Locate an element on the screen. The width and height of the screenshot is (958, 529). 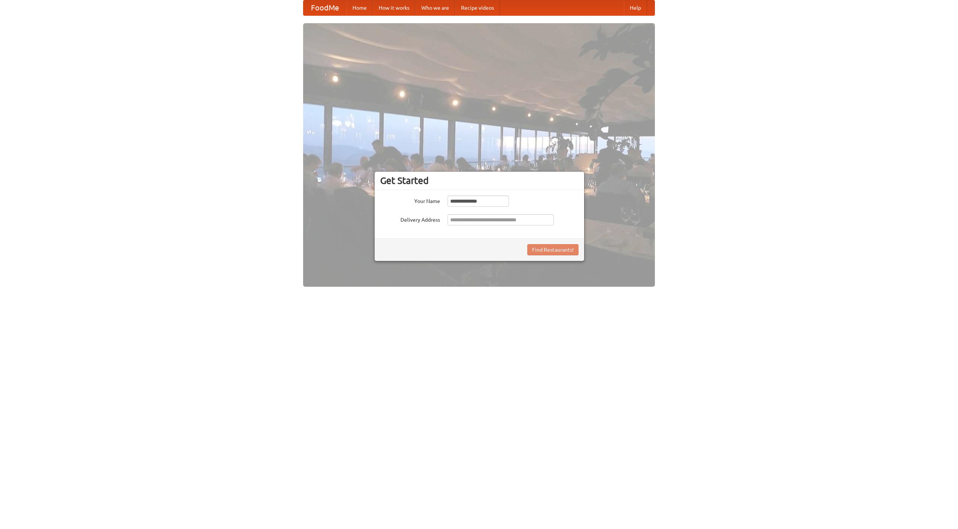
h3: Get Started is located at coordinates (479, 181).